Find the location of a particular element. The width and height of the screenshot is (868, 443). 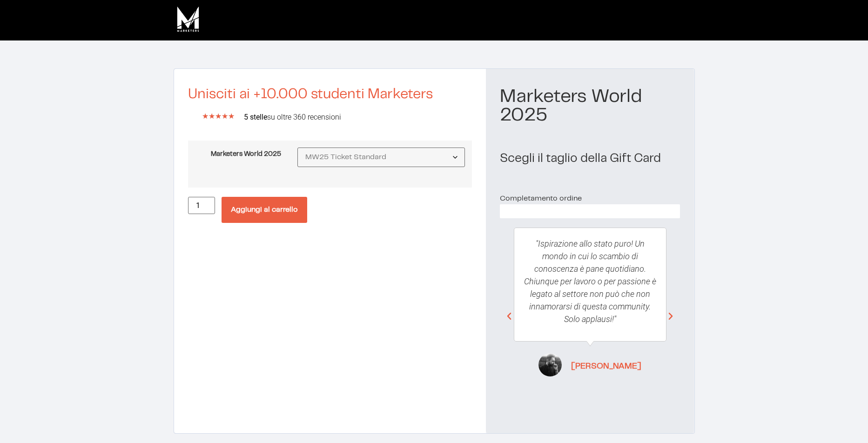

p: "Ispirazione allo stato puro! Un mondo in cui lo scambio di conoscenza è pane quotidiano. Chiunqu... is located at coordinates (590, 281).